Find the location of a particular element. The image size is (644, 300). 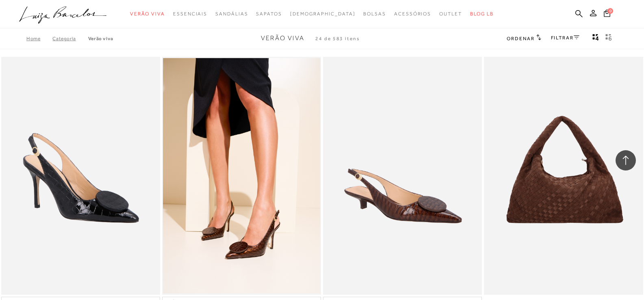

img: SCARPIN SLINGBACK EM VERNIZ CROCO CAFÉ COM SALTO BAIXO is located at coordinates (402, 176).